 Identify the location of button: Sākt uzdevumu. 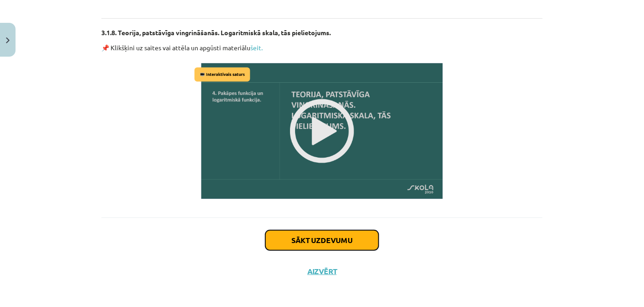
(322, 241).